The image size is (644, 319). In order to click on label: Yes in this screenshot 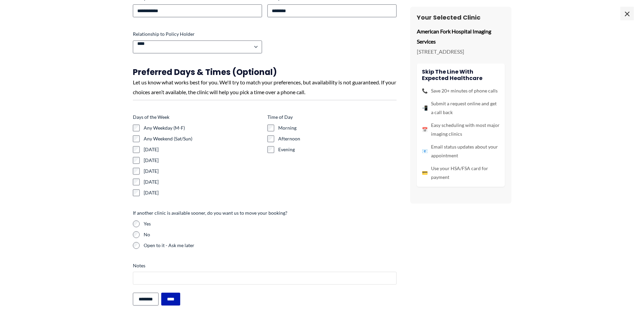, I will do `click(270, 224)`.